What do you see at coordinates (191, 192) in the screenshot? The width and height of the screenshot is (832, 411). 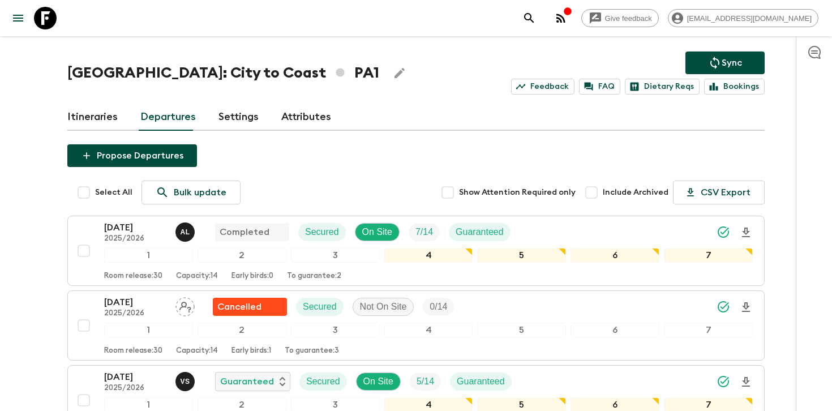 I see `a: Bulk update` at bounding box center [191, 192].